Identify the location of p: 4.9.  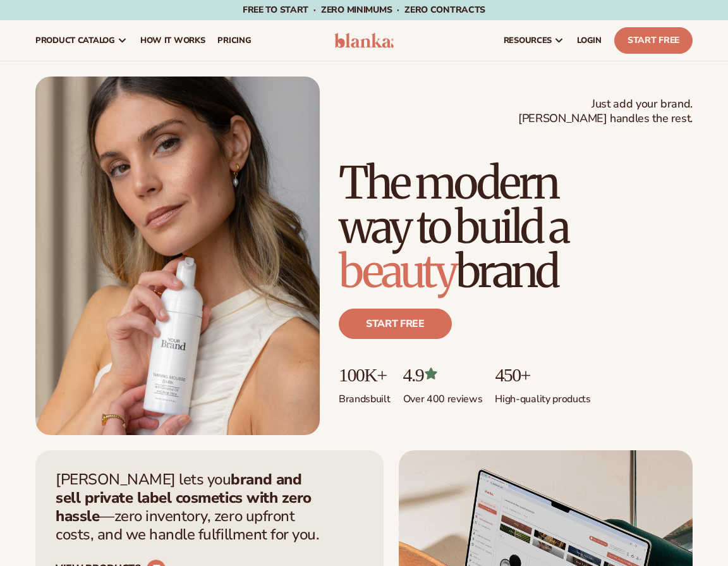
(443, 374).